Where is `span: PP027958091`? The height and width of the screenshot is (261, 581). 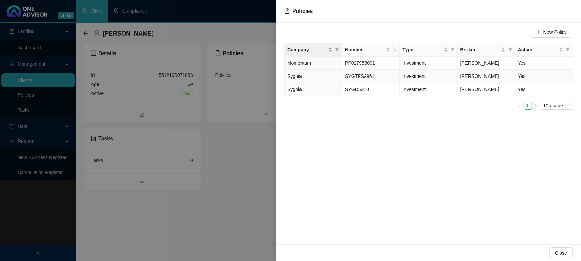
span: PP027958091 is located at coordinates (359, 63).